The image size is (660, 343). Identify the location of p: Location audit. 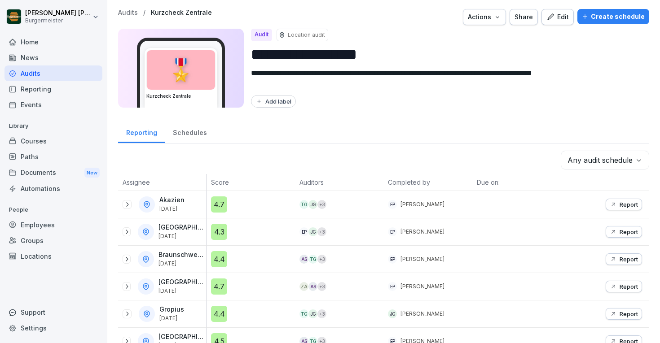
(306, 35).